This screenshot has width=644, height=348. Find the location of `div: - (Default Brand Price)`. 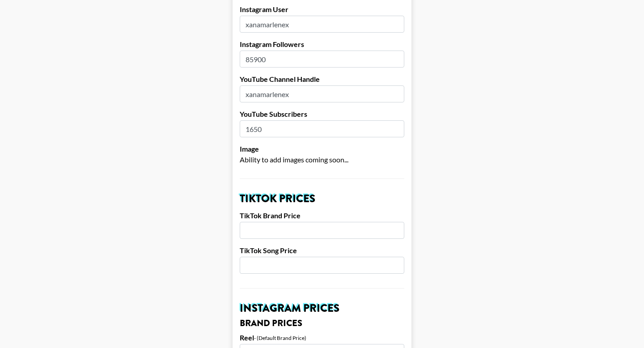

div: - (Default Brand Price) is located at coordinates (280, 338).